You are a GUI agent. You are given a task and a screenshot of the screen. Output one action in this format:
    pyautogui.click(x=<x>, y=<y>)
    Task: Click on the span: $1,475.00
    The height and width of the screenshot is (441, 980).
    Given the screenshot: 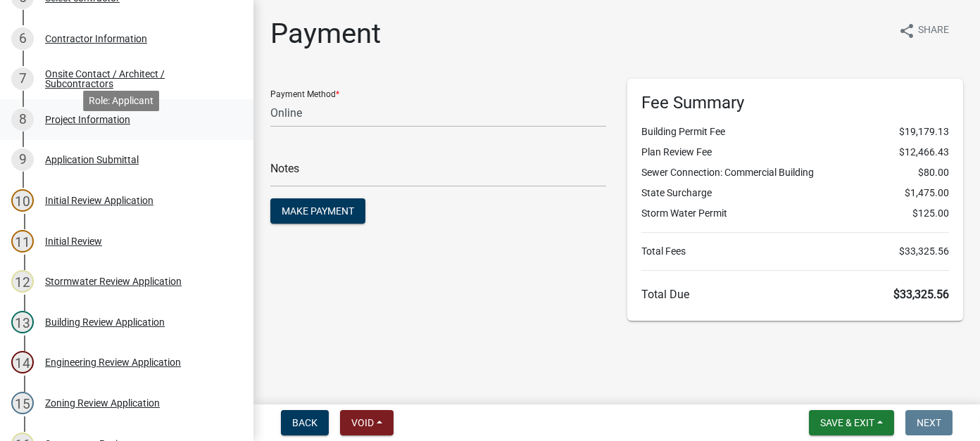 What is the action you would take?
    pyautogui.click(x=926, y=193)
    